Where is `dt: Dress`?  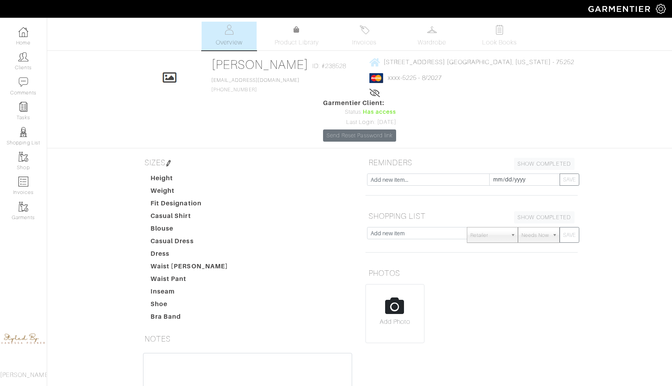 dt: Dress is located at coordinates (189, 255).